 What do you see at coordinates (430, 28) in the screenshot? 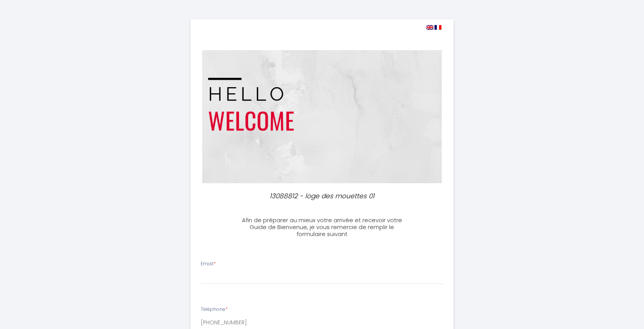
I see `img: en.png` at bounding box center [430, 28].